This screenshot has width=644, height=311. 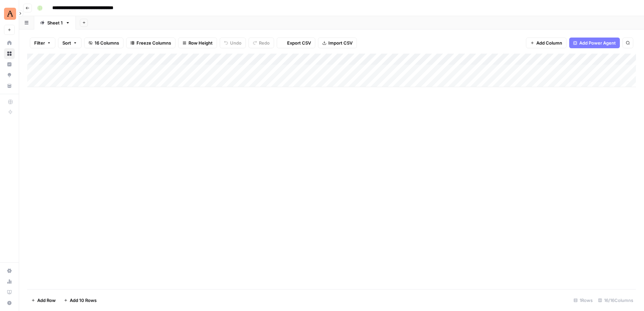 What do you see at coordinates (151, 43) in the screenshot?
I see `button: Freeze Columns` at bounding box center [151, 43].